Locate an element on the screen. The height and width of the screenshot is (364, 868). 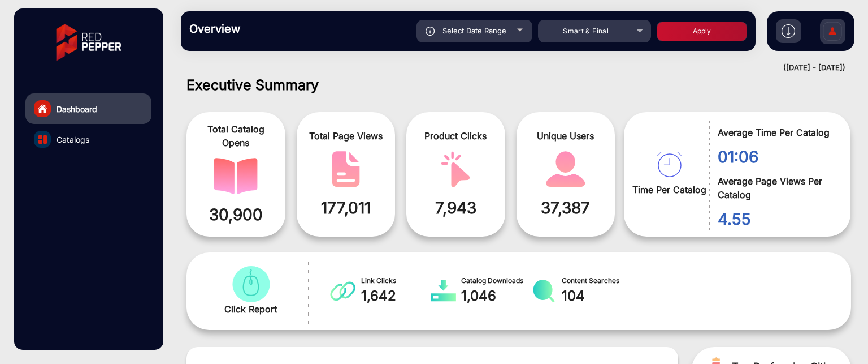
span: 1,642 is located at coordinates (396, 296).